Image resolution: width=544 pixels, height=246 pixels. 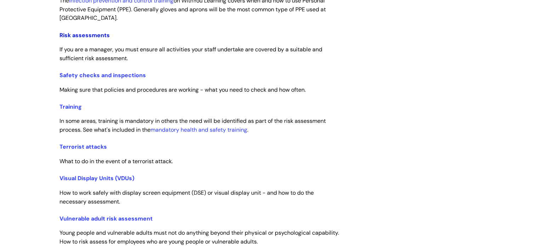 I want to click on span: How to work safely with display screen equipment (DSE) or visual display unit - and how to do the..., so click(x=187, y=197).